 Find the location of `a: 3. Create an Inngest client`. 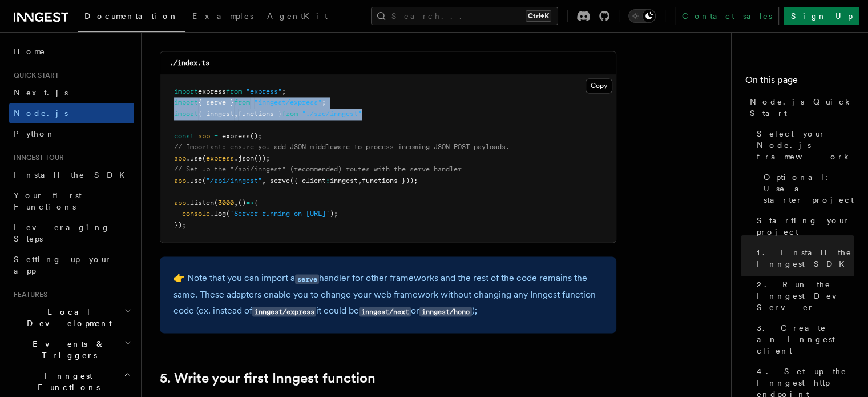

a: 3. Create an Inngest client is located at coordinates (803, 339).